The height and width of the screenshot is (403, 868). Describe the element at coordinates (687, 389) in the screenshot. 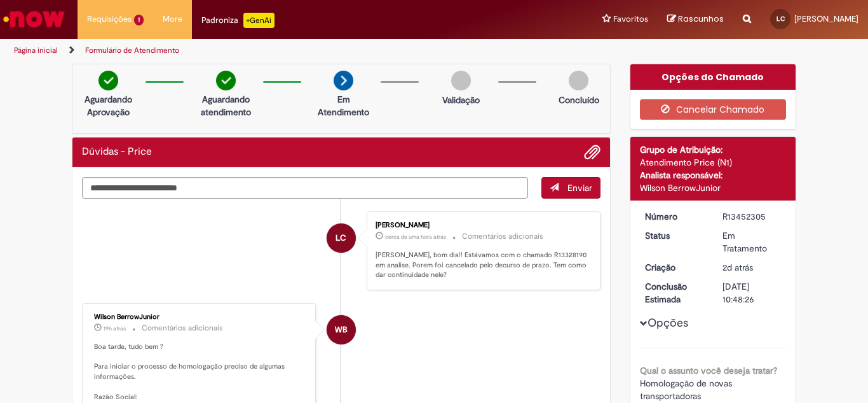

I see `span: Homologação de novas transportadoras` at that location.